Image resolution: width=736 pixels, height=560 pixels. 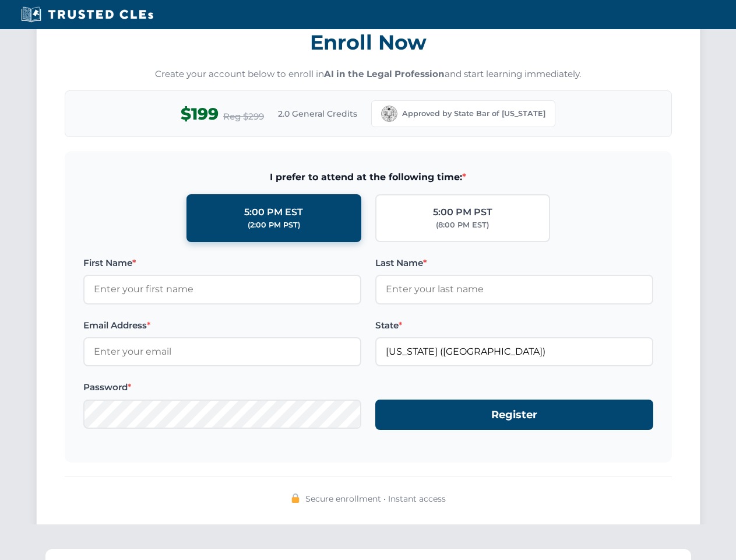 What do you see at coordinates (222, 325) in the screenshot?
I see `label: Email Address` at bounding box center [222, 325].